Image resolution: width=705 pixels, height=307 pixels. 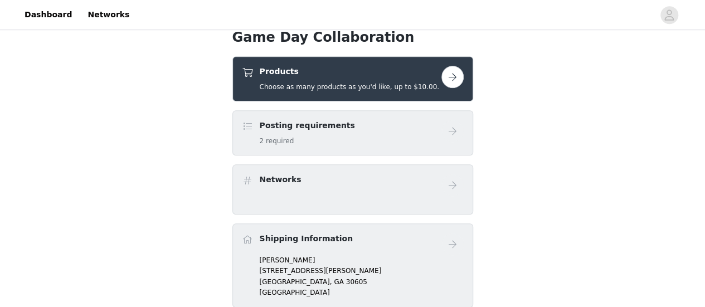 What do you see at coordinates (353, 37) in the screenshot?
I see `h1: Game Day Collaboration` at bounding box center [353, 37].